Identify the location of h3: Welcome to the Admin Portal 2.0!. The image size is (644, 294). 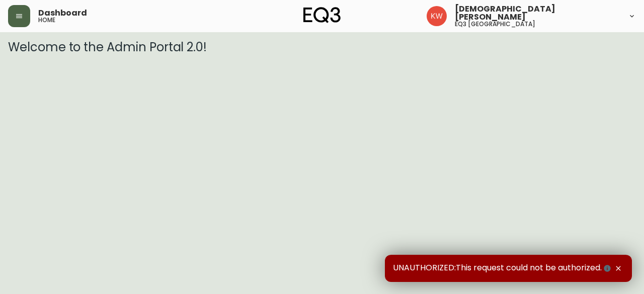
(322, 47).